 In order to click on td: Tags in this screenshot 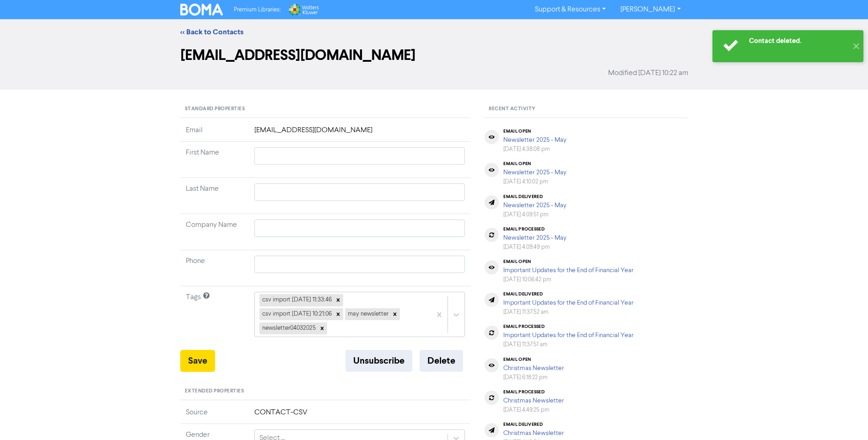, I will do `click(215, 318)`.